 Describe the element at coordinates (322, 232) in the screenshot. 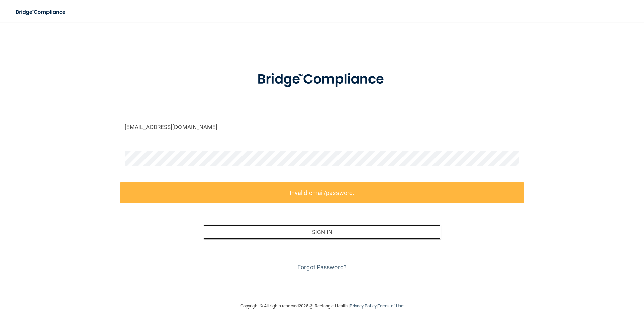

I see `button: Sign In` at that location.